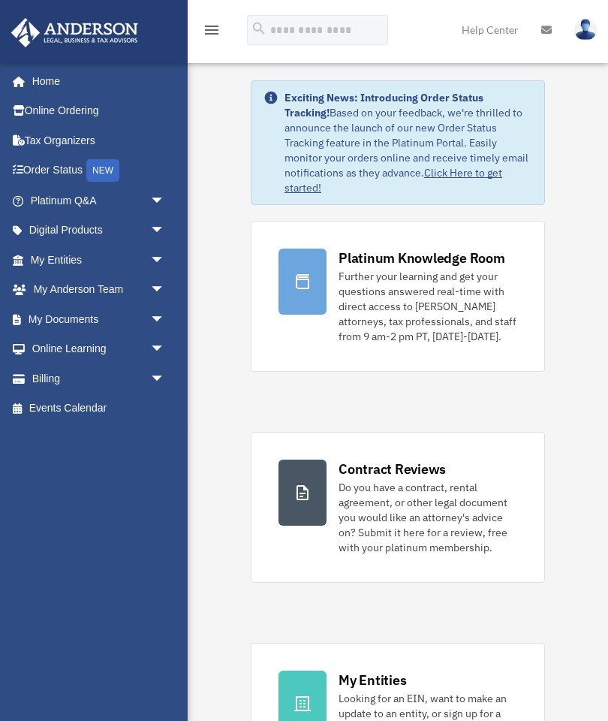 Image resolution: width=608 pixels, height=721 pixels. I want to click on a: My Documentsarrow_drop_down, so click(99, 319).